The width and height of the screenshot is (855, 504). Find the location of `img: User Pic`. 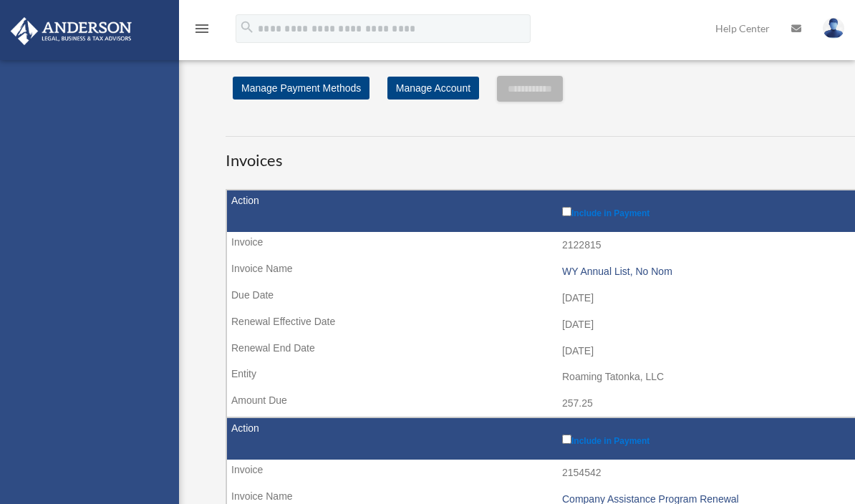

img: User Pic is located at coordinates (833, 28).